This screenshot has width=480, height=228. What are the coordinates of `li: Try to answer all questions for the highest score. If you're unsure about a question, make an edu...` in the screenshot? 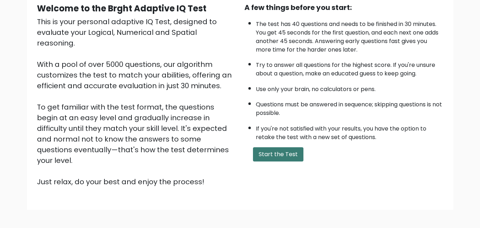 It's located at (349, 67).